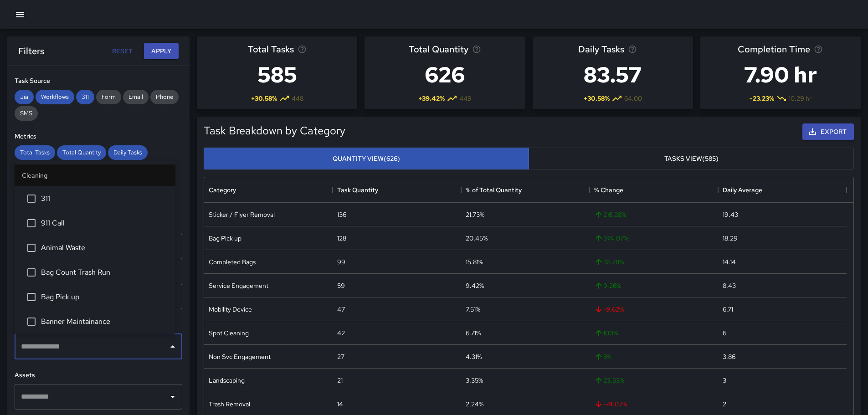  What do you see at coordinates (109, 97) in the screenshot?
I see `div: Form` at bounding box center [109, 97].